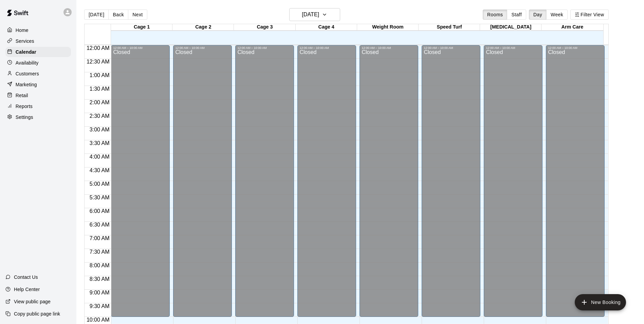 This screenshot has height=324, width=644. What do you see at coordinates (27, 63) in the screenshot?
I see `p: Availability` at bounding box center [27, 63].